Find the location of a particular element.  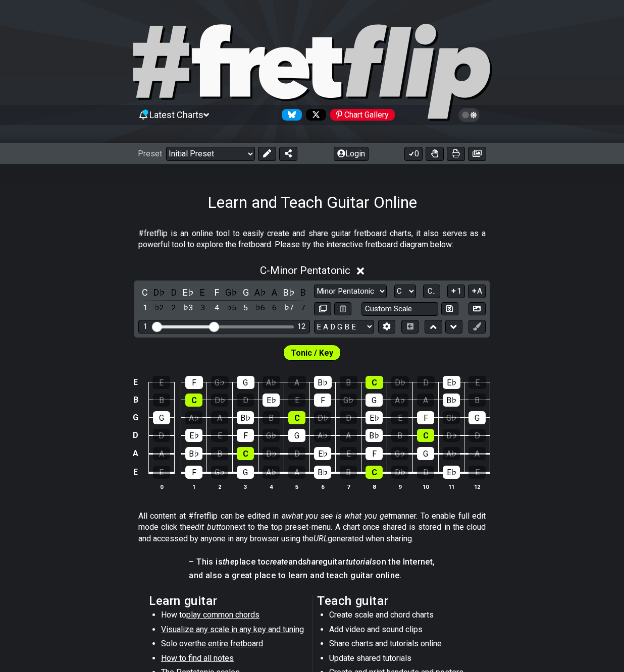

button: 0 is located at coordinates (413, 154).